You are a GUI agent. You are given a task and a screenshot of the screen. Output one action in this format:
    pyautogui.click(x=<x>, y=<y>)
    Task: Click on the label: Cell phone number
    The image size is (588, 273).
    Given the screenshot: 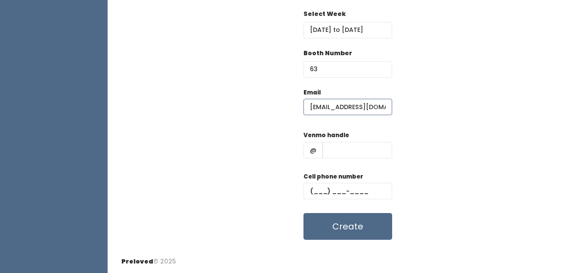 What is the action you would take?
    pyautogui.click(x=333, y=177)
    